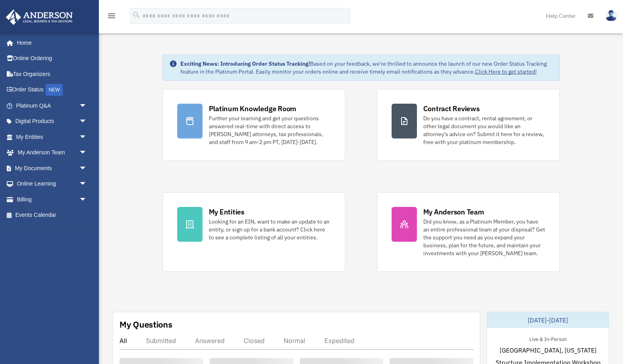 Image resolution: width=623 pixels, height=364 pixels. What do you see at coordinates (111, 17) in the screenshot?
I see `a: menu` at bounding box center [111, 17].